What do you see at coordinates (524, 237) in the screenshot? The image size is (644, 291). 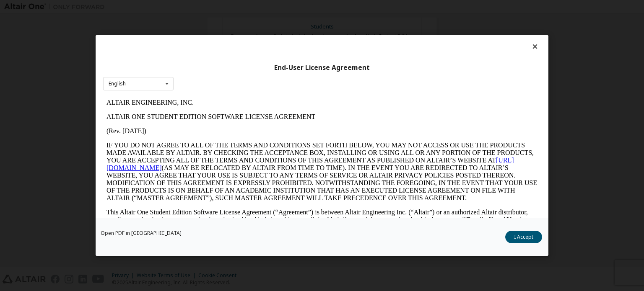 I see `button: I Accept` at bounding box center [524, 237].